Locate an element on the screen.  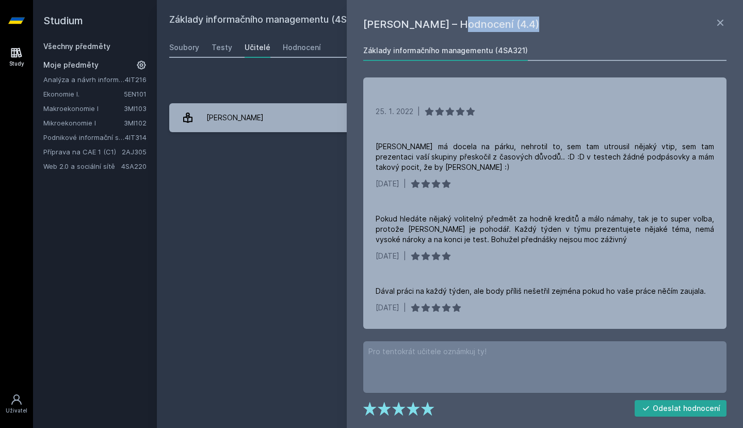
span: Moje předměty is located at coordinates (71, 65).